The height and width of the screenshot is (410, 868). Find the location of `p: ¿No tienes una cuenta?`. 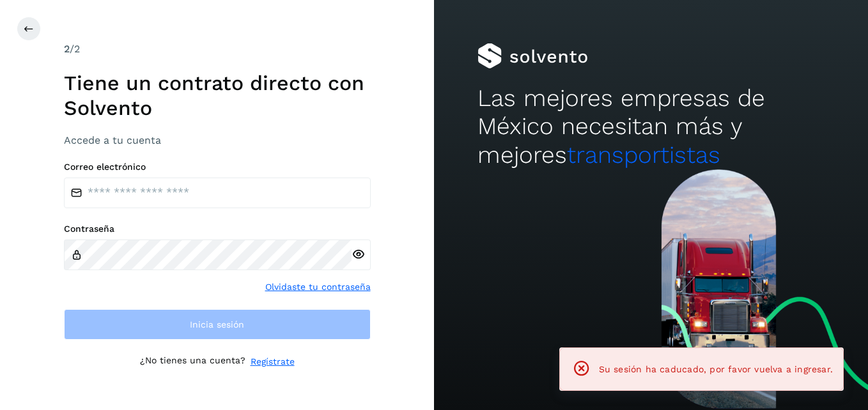

p: ¿No tienes una cuenta? is located at coordinates (192, 362).